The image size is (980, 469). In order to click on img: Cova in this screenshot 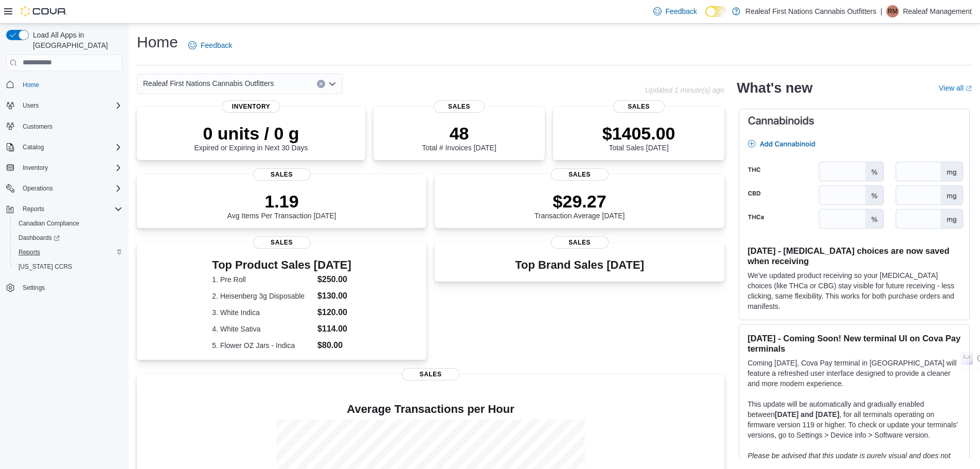, I will do `click(44, 11)`.